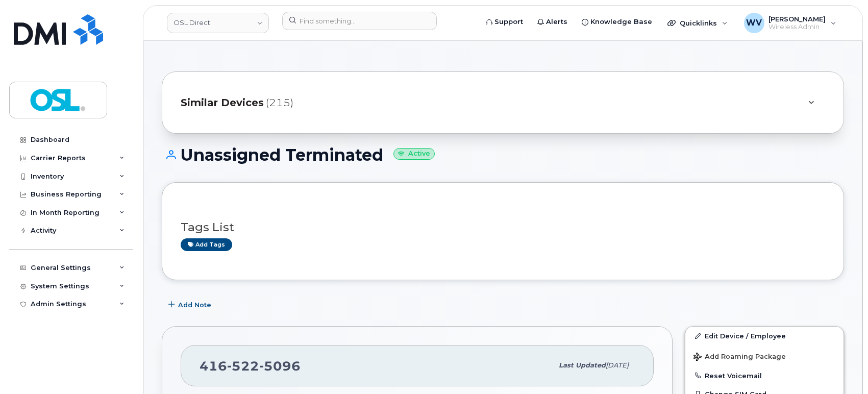  Describe the element at coordinates (764, 376) in the screenshot. I see `button: Reset Voicemail` at that location.